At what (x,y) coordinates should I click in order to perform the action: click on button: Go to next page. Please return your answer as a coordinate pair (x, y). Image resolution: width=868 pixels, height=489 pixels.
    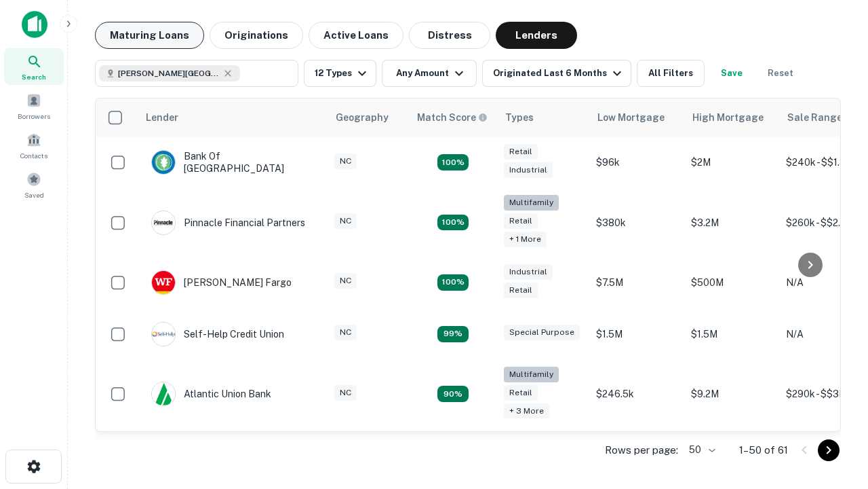
    Looking at the image, I should click on (829, 450).